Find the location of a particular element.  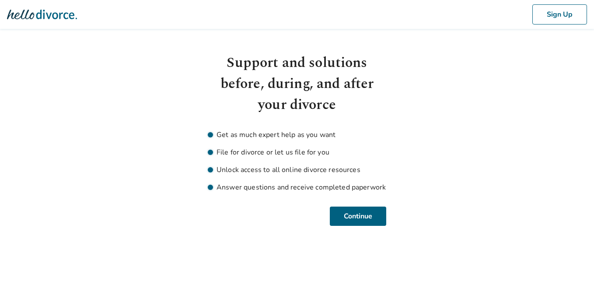

img: Hello Divorce Logo is located at coordinates (42, 14).